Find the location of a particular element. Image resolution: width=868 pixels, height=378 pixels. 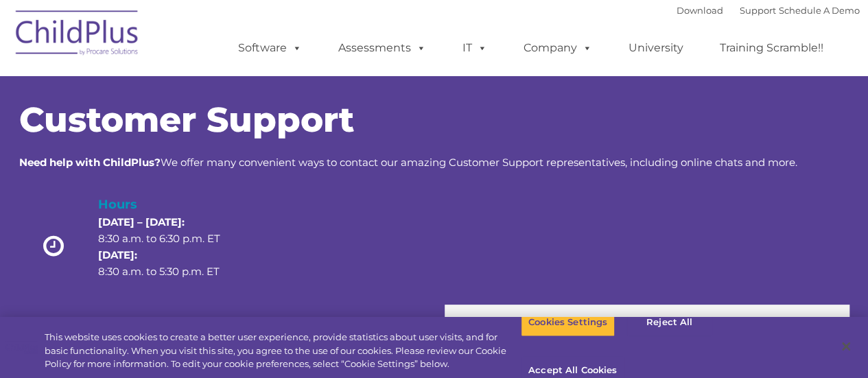

a: University is located at coordinates (656, 48).